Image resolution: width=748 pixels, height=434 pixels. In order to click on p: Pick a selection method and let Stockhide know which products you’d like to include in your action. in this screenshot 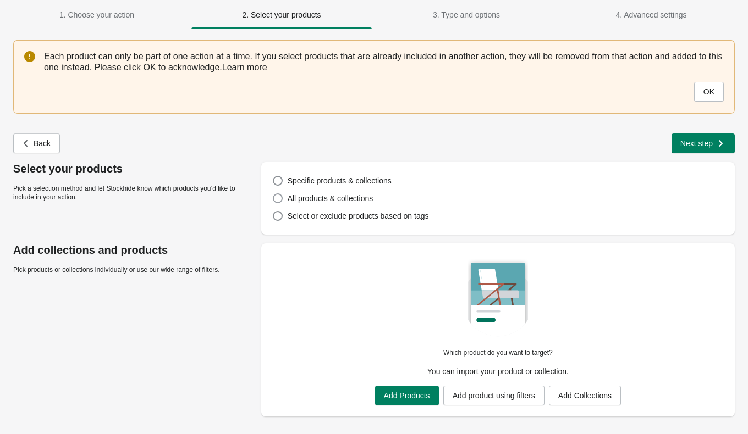, I will do `click(131, 193)`.